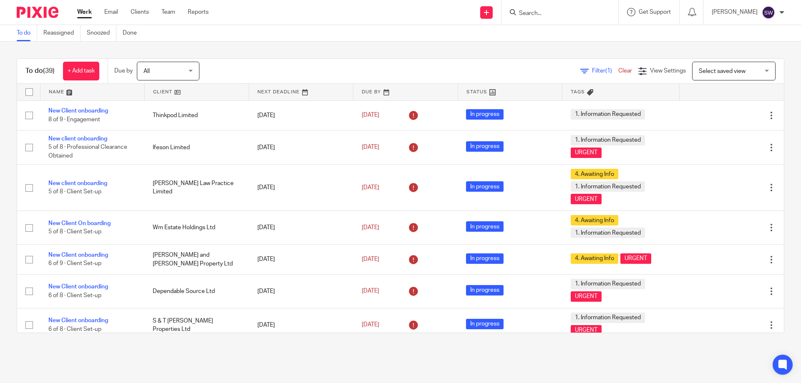  What do you see at coordinates (40, 71) in the screenshot?
I see `h1: To do` at bounding box center [40, 71].